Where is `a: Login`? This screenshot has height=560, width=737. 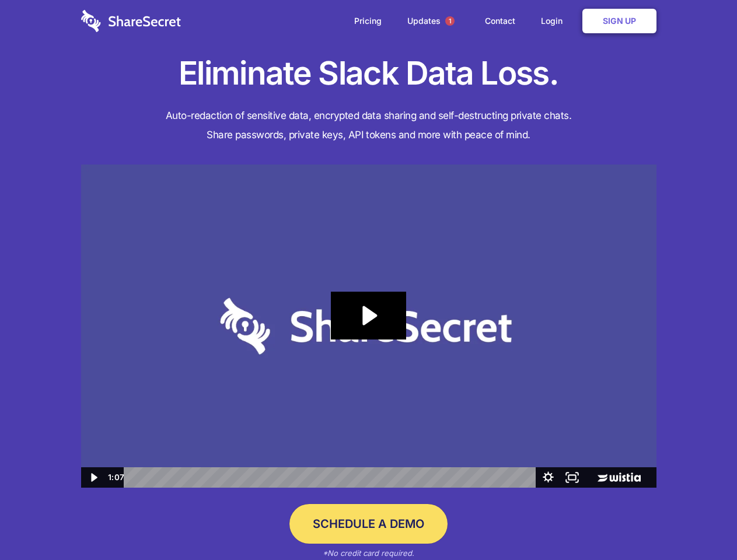
a: Login is located at coordinates (554, 21).